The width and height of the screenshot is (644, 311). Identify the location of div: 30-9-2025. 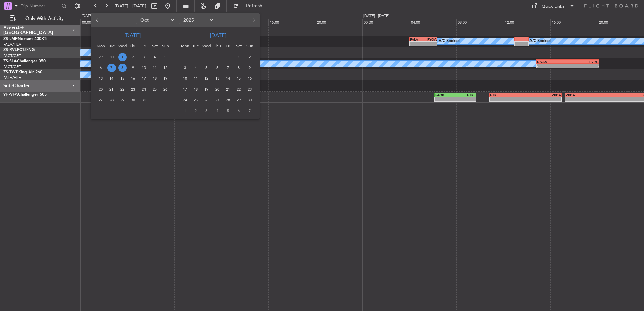
(112, 57).